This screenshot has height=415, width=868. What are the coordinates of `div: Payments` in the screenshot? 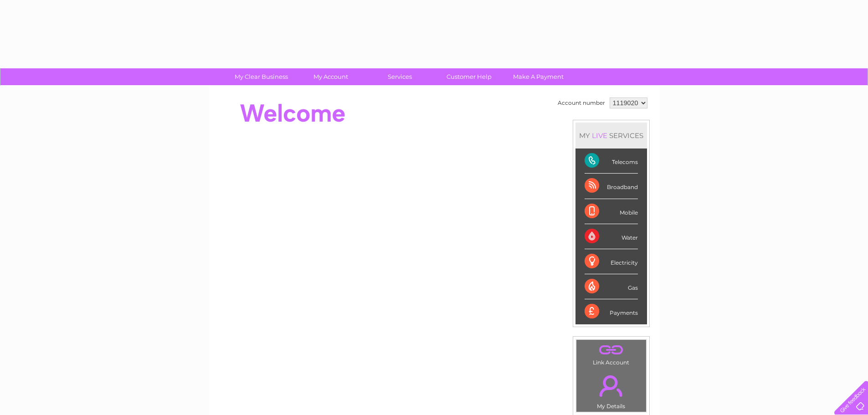 It's located at (611, 312).